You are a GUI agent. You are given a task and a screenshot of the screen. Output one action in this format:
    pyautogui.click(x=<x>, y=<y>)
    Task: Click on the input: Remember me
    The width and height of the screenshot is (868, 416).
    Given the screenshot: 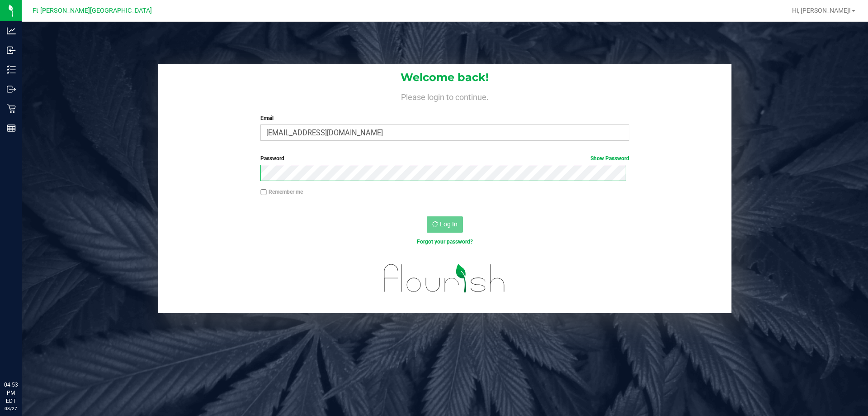 What is the action you would take?
    pyautogui.click(x=263, y=193)
    